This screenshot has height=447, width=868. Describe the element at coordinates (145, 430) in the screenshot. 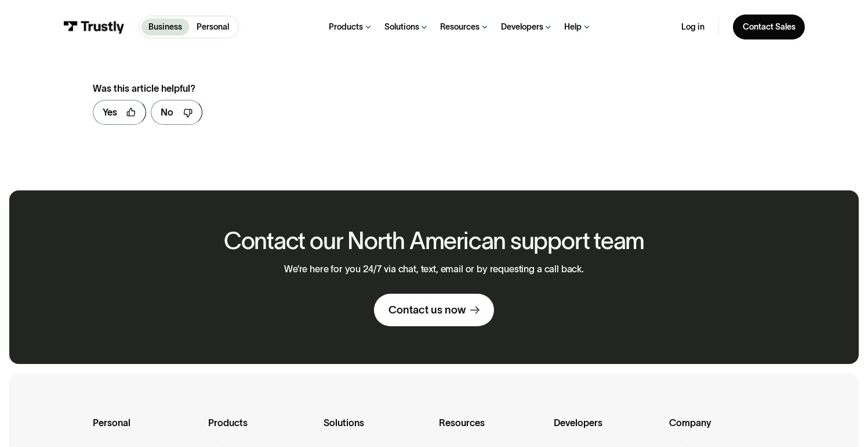

I see `div: Personal` at that location.